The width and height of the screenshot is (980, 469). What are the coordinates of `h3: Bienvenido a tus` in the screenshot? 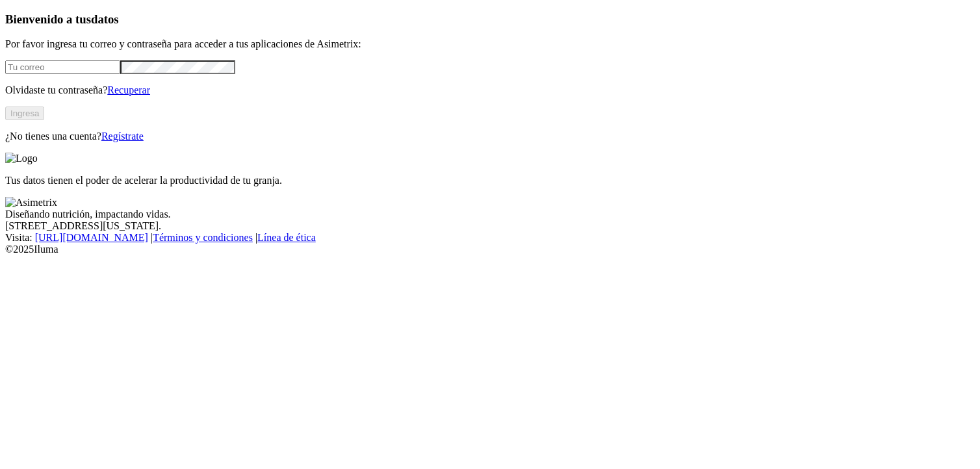 It's located at (490, 19).